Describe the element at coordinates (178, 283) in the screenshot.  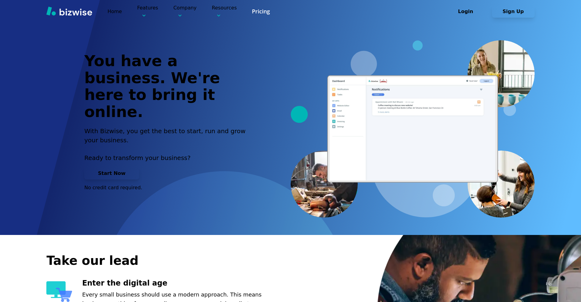
I see `h3: Enter the digital age` at that location.